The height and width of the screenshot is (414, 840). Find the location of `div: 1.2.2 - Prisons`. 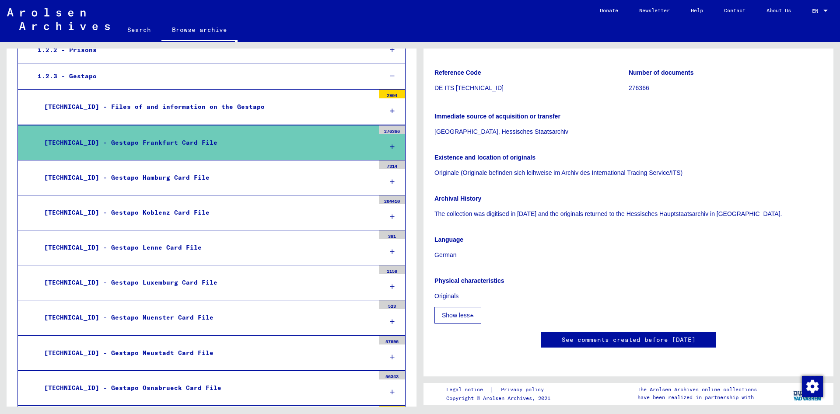

div: 1.2.2 - Prisons is located at coordinates (203, 50).